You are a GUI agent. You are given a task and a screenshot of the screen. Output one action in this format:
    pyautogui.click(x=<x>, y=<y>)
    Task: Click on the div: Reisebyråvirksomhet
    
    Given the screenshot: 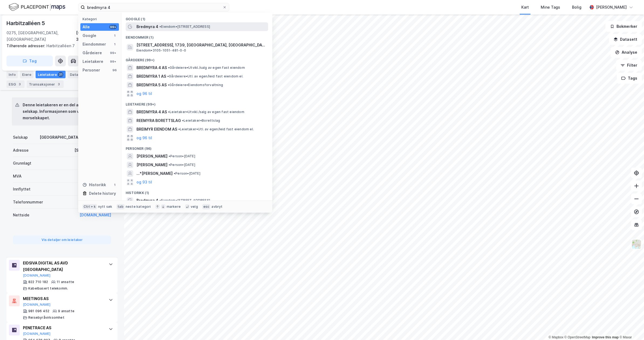 What is the action you would take?
    pyautogui.click(x=46, y=318)
    